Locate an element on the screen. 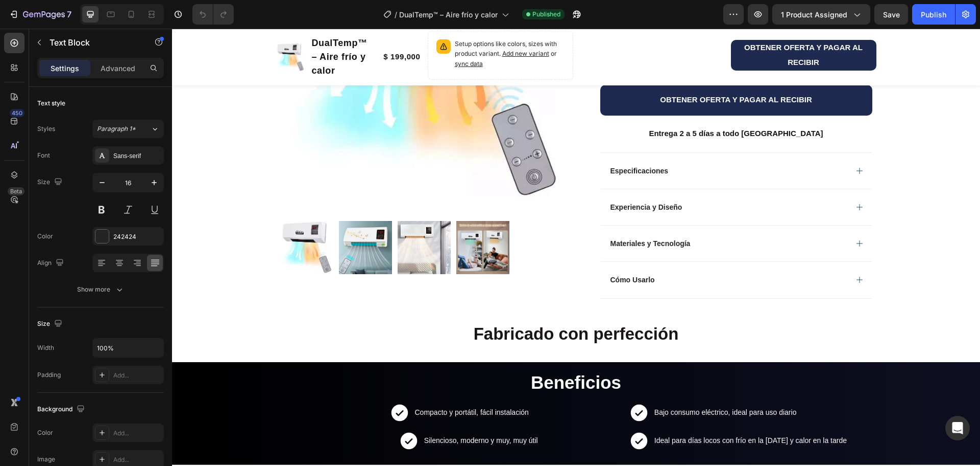 This screenshot has height=466, width=980. span: Compacto y portátil, fácil instalación is located at coordinates (300, 384).